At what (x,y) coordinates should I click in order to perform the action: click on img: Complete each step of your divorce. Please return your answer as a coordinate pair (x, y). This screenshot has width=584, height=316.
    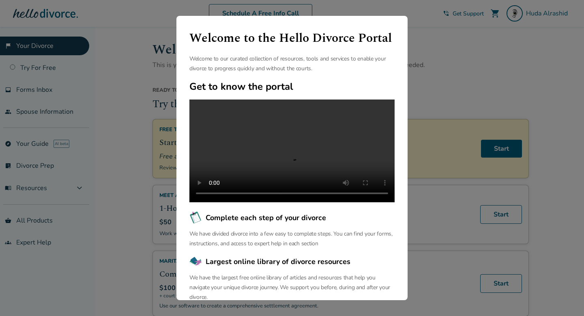
    Looking at the image, I should click on (196, 217).